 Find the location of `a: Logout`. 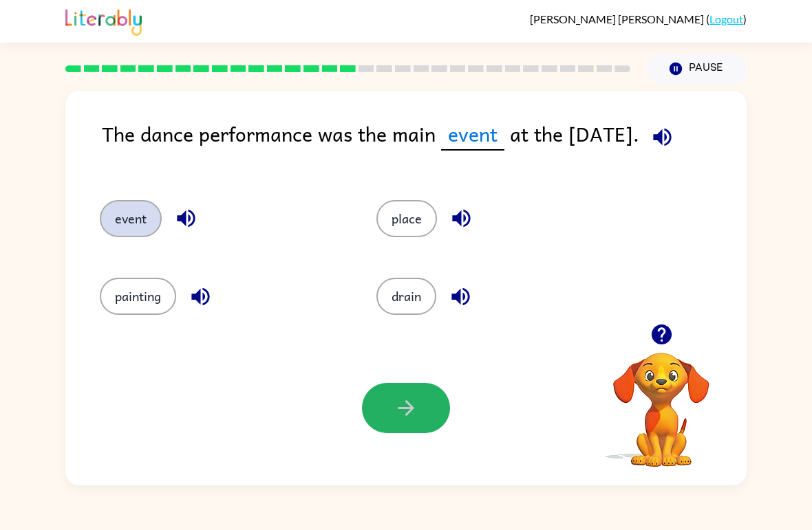

a: Logout is located at coordinates (726, 18).